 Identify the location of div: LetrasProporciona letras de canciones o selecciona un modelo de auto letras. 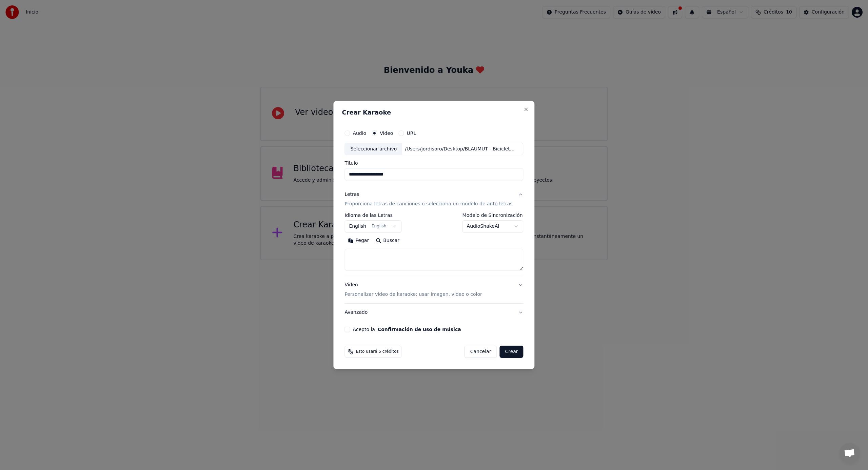
(434, 245).